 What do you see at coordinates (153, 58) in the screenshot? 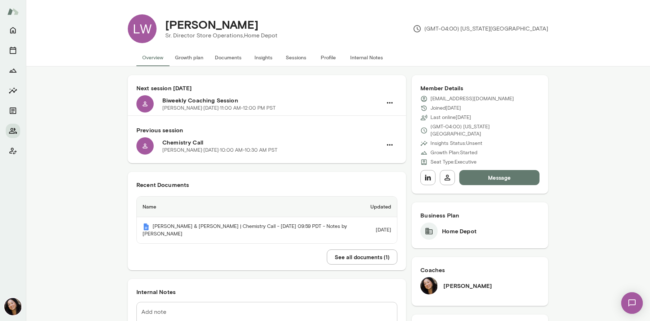
I see `button: Overview` at bounding box center [153, 58].